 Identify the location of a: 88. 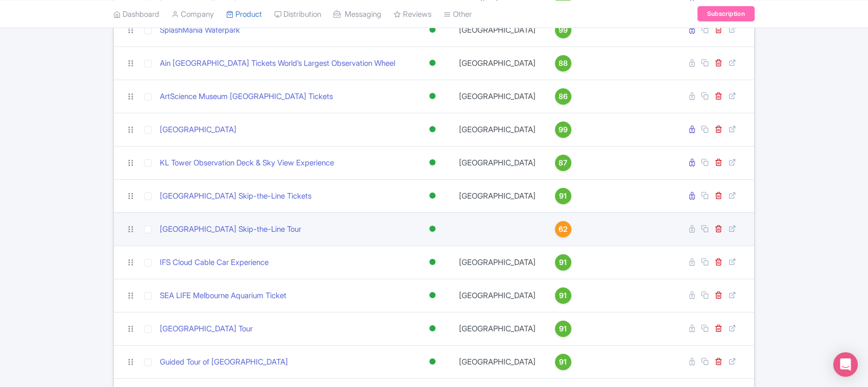
(564, 63).